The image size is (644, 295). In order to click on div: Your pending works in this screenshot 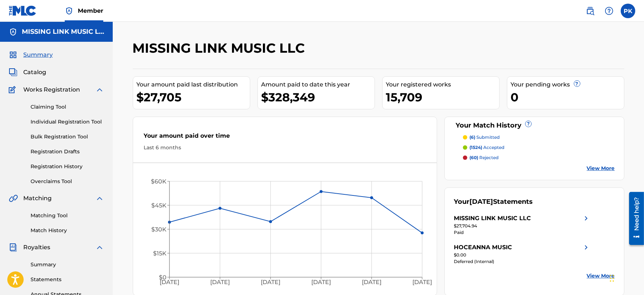, I will do `click(567, 85)`.